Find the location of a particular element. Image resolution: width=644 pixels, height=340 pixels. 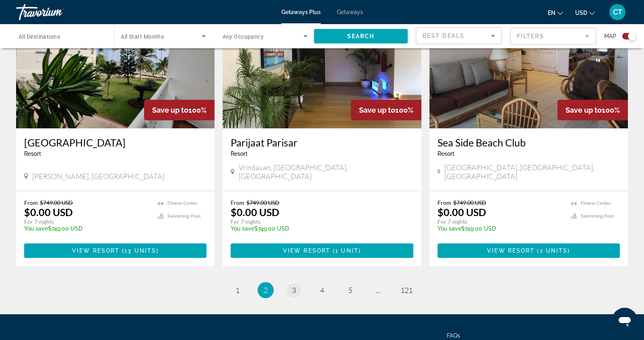

span: 1 unit is located at coordinates (347, 251).